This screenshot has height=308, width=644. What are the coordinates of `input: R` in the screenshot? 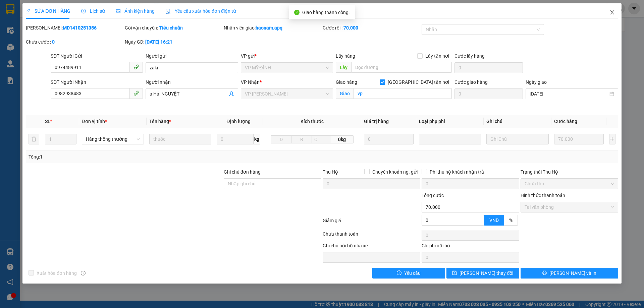 It's located at (302, 139).